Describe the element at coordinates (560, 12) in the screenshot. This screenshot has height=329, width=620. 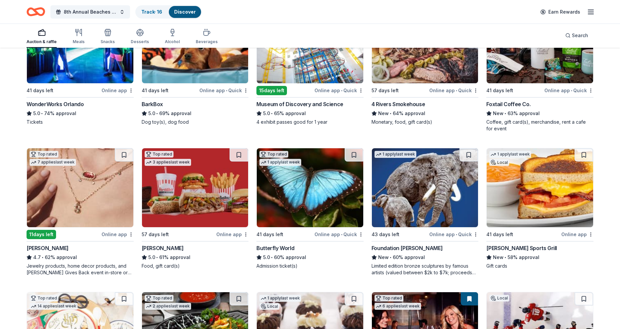
I see `a: Earn Rewards` at that location.